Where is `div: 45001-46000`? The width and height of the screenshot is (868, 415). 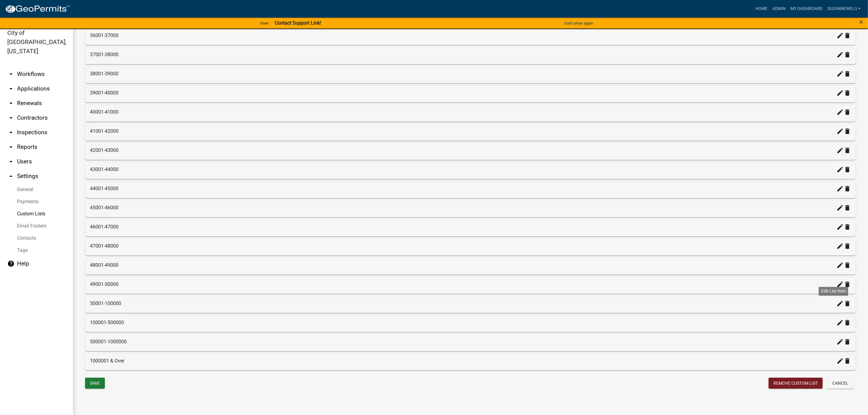
div: 45001-46000 is located at coordinates (470, 208).